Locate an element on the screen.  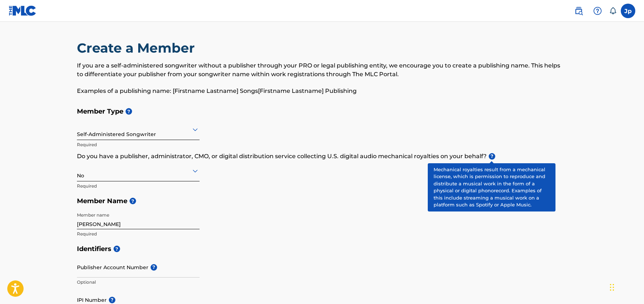
p: Optional is located at coordinates (139, 282).